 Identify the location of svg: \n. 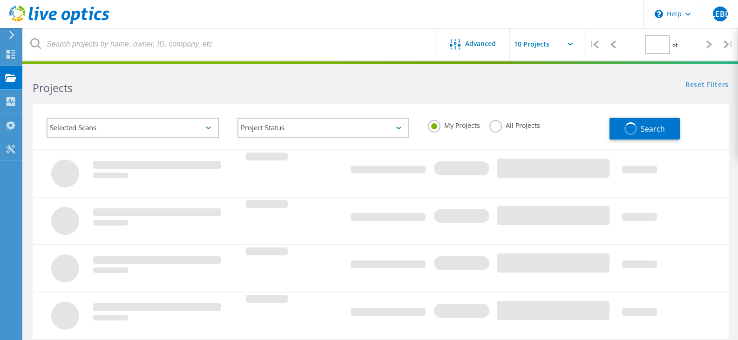
(659, 14).